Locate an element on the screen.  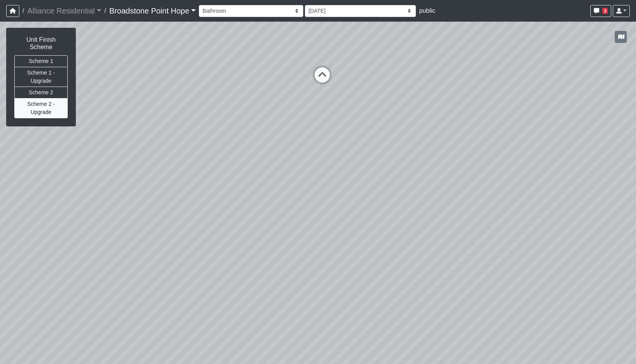
button: 3 is located at coordinates (600, 11).